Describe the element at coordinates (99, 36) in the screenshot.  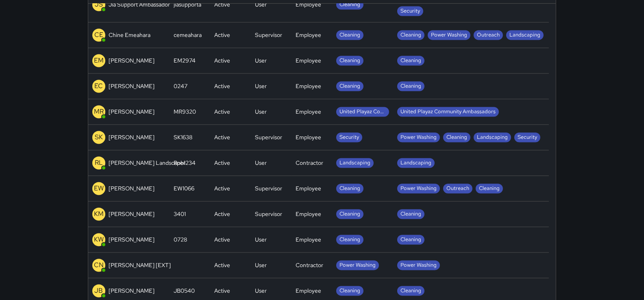
I see `p: CE` at that location.